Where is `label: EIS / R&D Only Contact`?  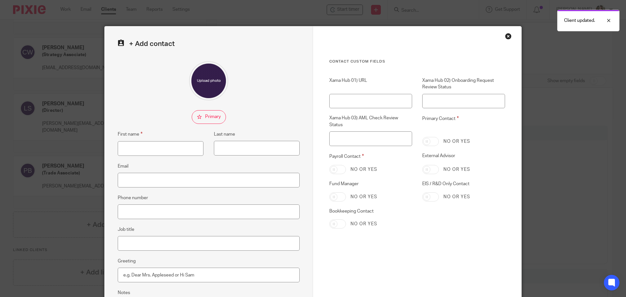 label: EIS / R&D Only Contact is located at coordinates (464, 184).